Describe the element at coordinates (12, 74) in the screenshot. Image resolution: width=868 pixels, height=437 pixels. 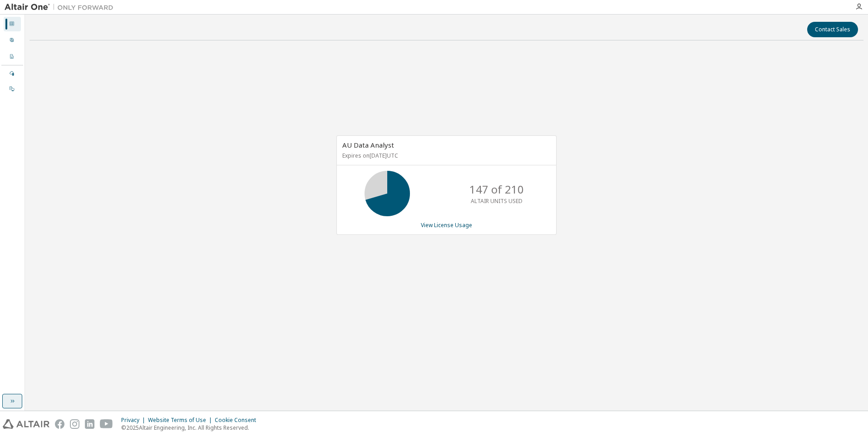
I see `div: Managed` at that location.